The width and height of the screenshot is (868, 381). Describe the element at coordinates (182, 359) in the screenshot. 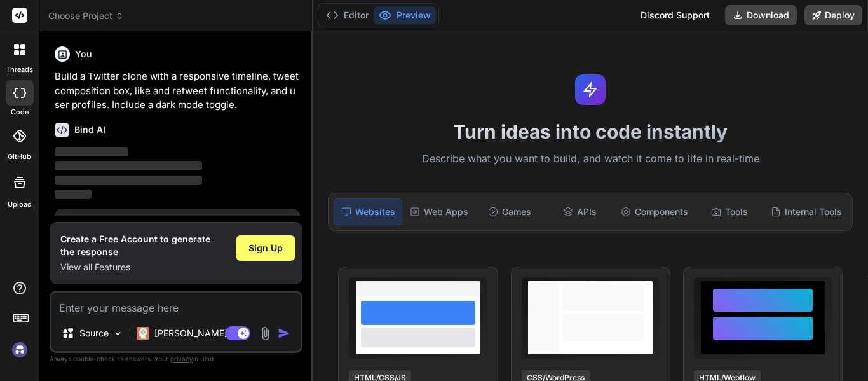

I see `span: privacy` at that location.